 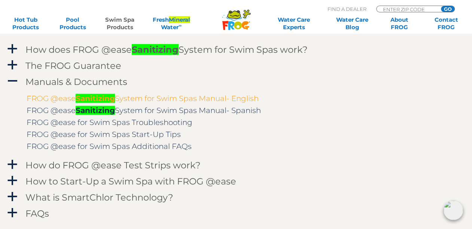 I want to click on img: openIcon, so click(x=454, y=210).